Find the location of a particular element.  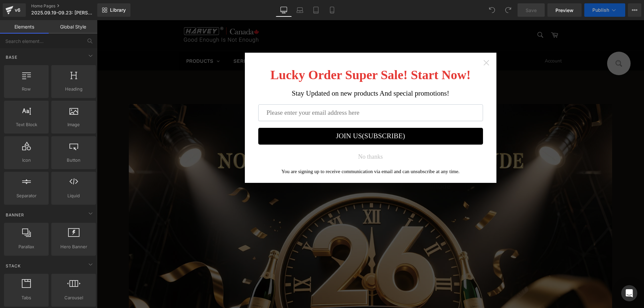

button: Publish is located at coordinates (605, 10).